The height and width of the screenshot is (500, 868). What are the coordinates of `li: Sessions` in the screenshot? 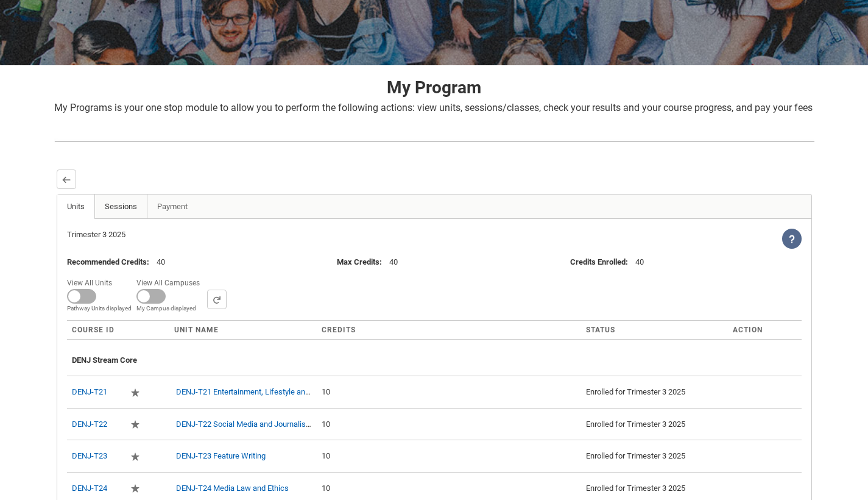 It's located at (121, 207).